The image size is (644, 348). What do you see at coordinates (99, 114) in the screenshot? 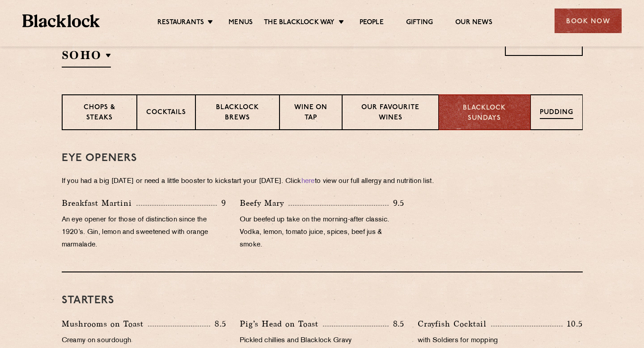
I see `p: Chops & Steaks` at bounding box center [99, 114].